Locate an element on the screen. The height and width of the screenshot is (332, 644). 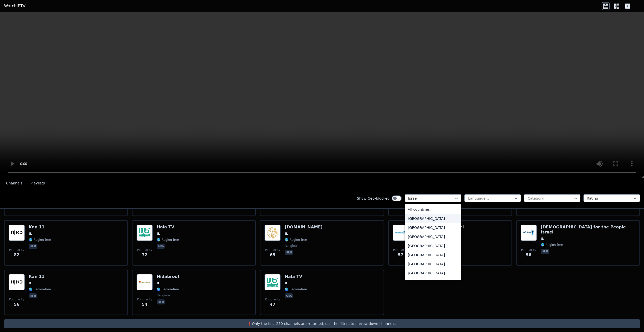
span: 72 is located at coordinates (145, 255).